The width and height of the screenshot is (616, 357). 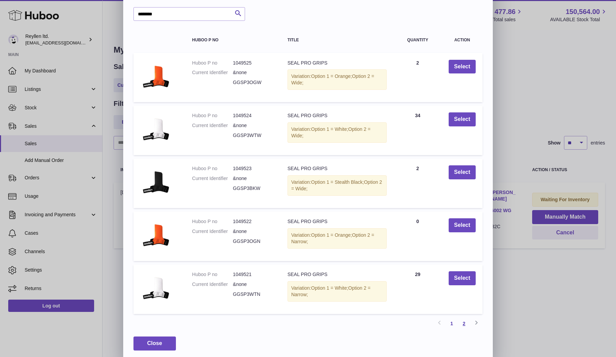 What do you see at coordinates (253, 241) in the screenshot?
I see `dd: GGSP3OGN` at bounding box center [253, 241].